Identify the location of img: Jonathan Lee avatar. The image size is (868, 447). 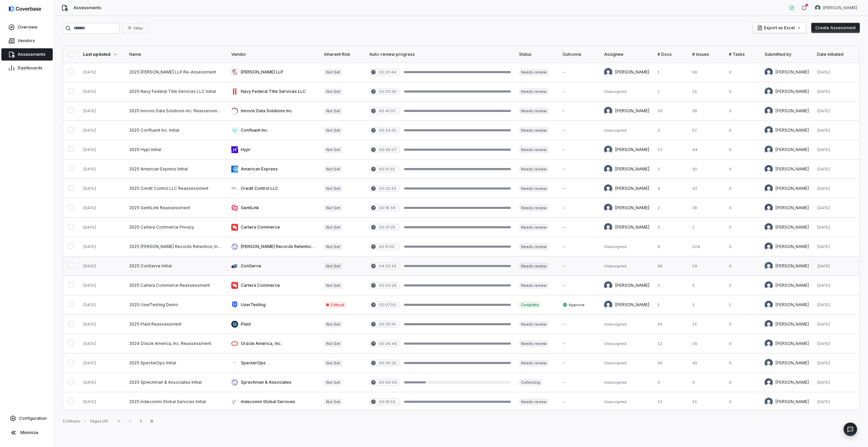
(769, 402).